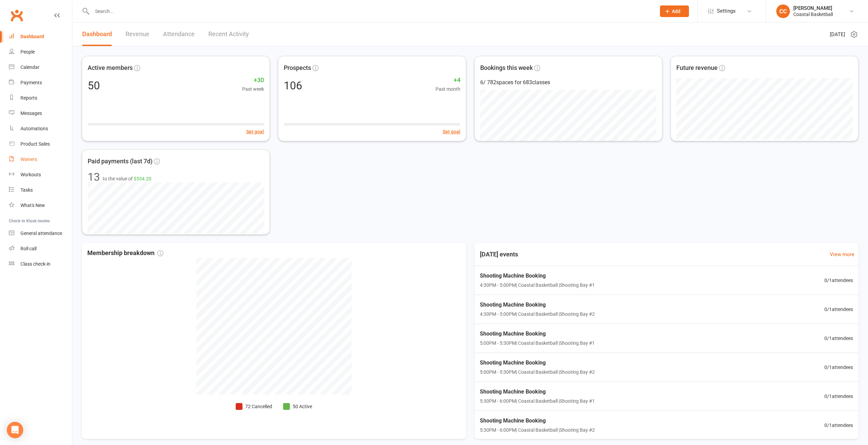 Image resolution: width=868 pixels, height=445 pixels. I want to click on div: General attendance, so click(41, 233).